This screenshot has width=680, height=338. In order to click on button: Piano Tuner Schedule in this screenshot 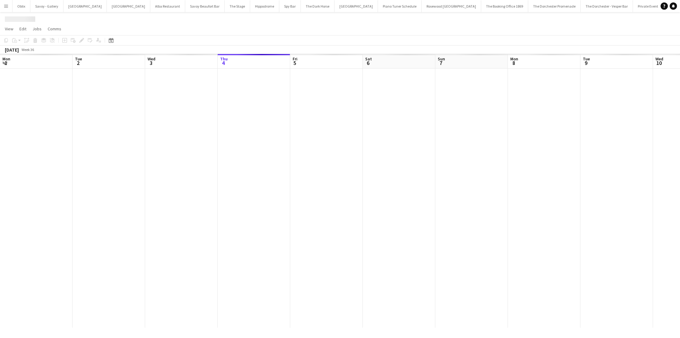, I will do `click(400, 6)`.